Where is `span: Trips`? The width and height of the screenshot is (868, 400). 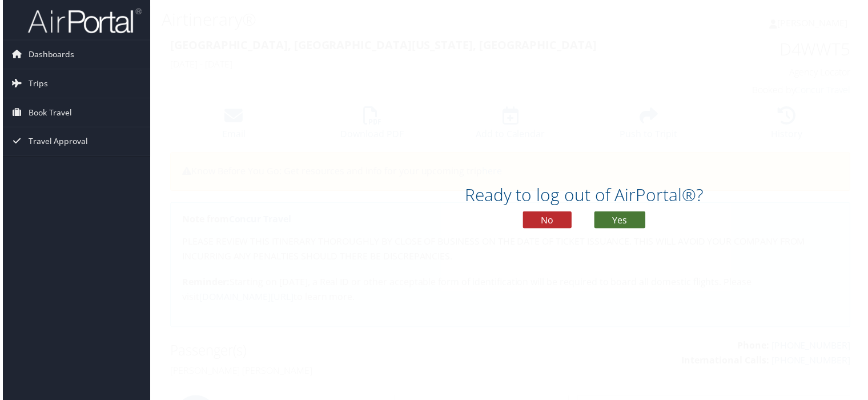
span: Trips is located at coordinates (35, 84).